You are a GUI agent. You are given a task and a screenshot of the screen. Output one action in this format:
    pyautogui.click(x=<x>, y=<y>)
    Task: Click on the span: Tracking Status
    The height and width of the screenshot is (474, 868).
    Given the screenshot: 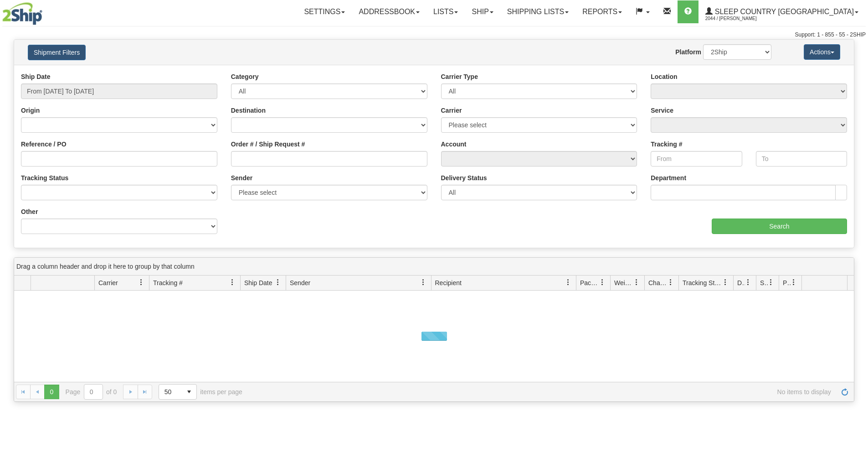 What is the action you would take?
    pyautogui.click(x=702, y=283)
    